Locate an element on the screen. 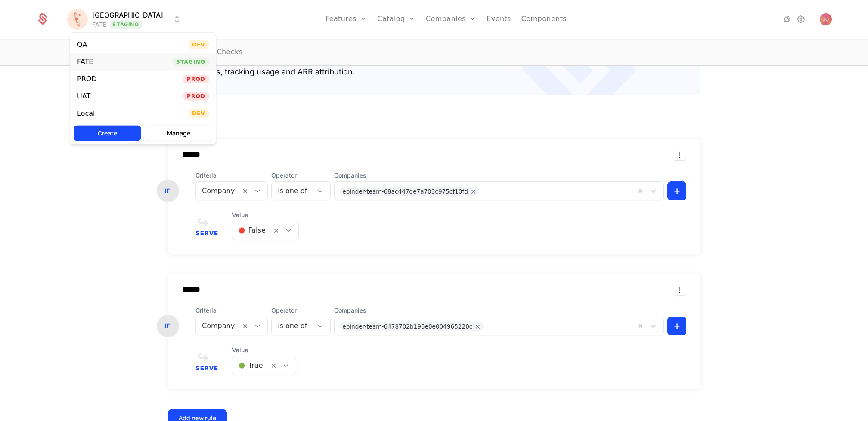  div: FATE is located at coordinates (85, 62).